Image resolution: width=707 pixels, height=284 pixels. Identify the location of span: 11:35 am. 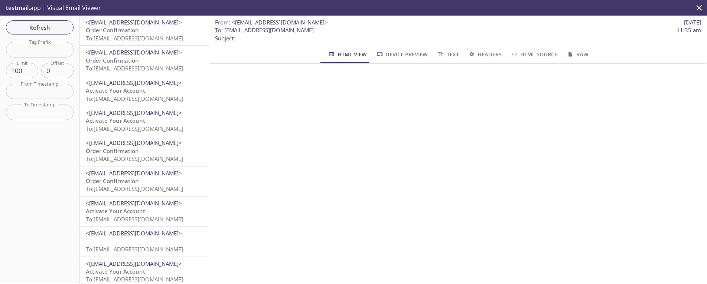
(688, 30).